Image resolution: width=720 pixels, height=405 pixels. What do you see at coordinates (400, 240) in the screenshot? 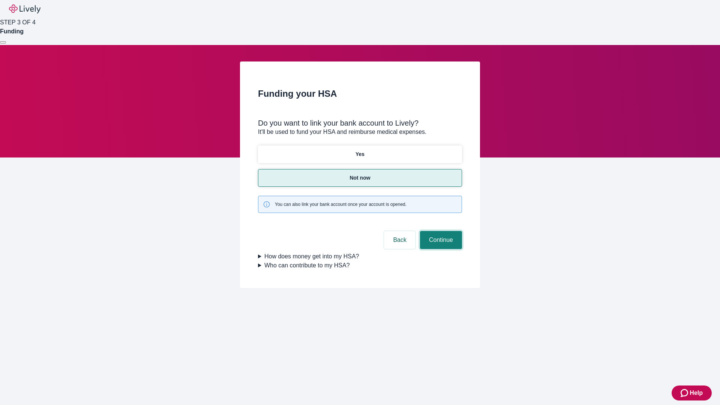
I see `button: Back` at bounding box center [400, 240].